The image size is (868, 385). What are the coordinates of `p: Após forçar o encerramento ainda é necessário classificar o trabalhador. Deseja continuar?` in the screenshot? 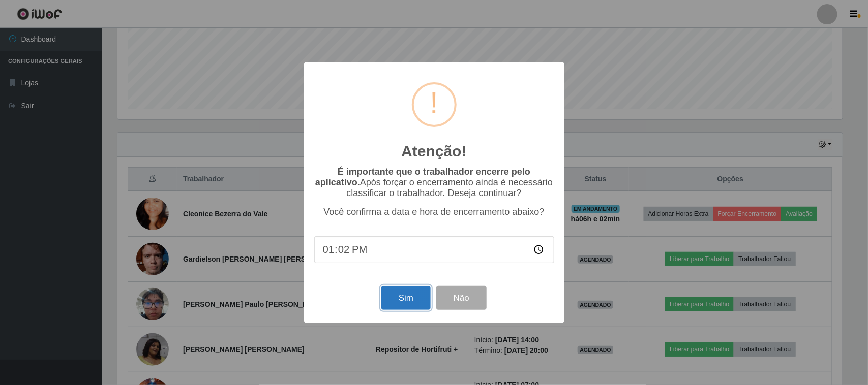 It's located at (434, 183).